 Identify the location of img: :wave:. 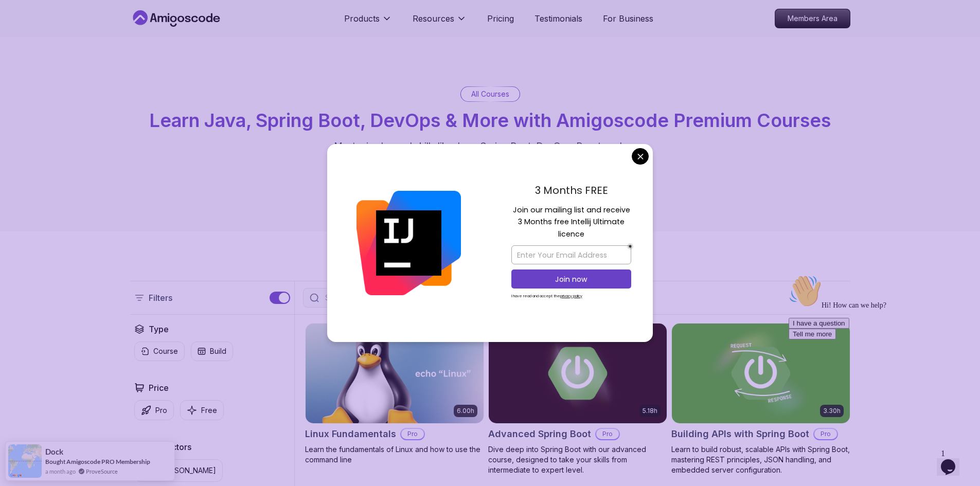
(20, 20).